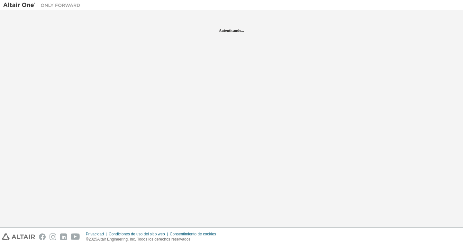 The image size is (463, 246). What do you see at coordinates (193, 234) in the screenshot?
I see `font: Consentimiento de cookies` at bounding box center [193, 234].